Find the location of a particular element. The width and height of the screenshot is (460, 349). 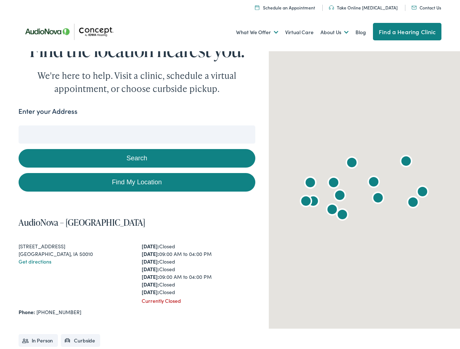

a: Virtual Care is located at coordinates (299, 32).